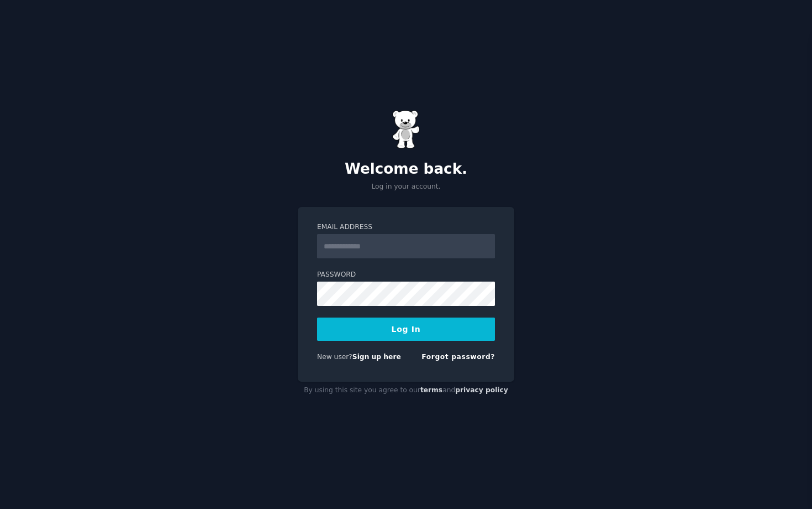  What do you see at coordinates (406, 329) in the screenshot?
I see `button: Log In` at bounding box center [406, 329].